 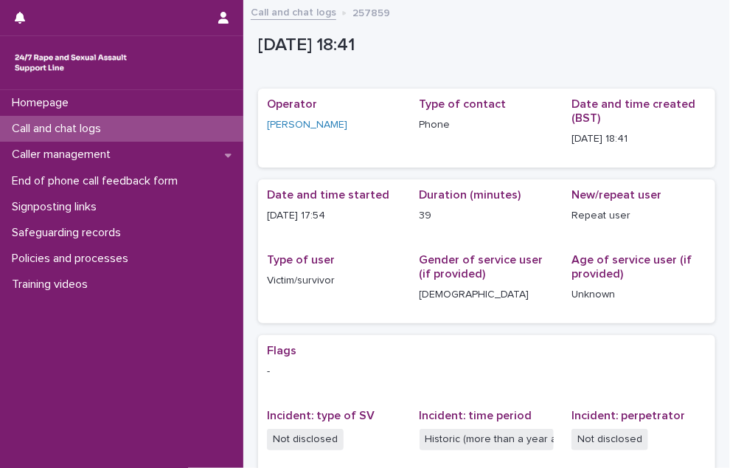 I want to click on p: Signposting links, so click(x=57, y=207).